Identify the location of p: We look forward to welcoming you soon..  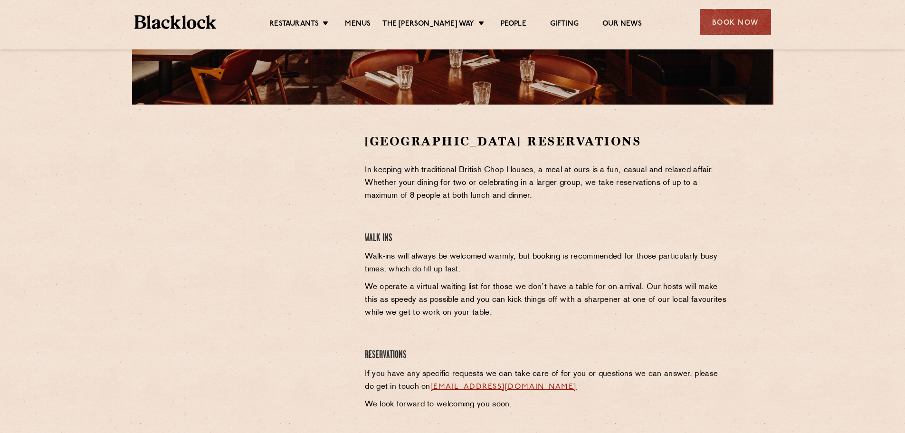
(547, 404).